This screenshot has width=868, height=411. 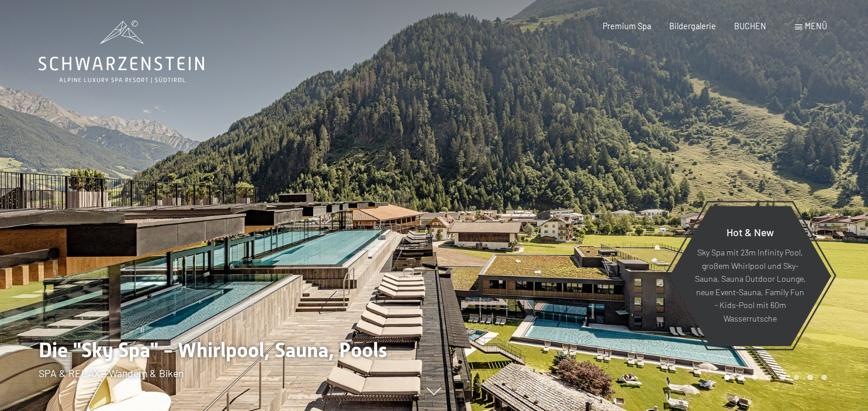 What do you see at coordinates (755, 377) in the screenshot?
I see `div: Carousel Page 3` at bounding box center [755, 377].